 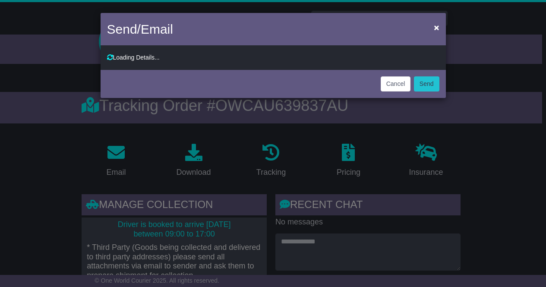 I want to click on h4: Send/Email, so click(x=140, y=29).